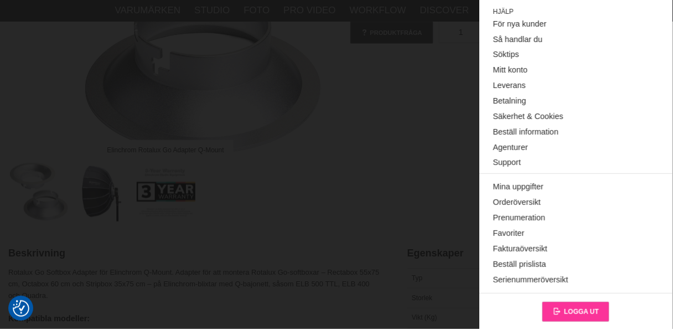 The width and height of the screenshot is (673, 329). I want to click on img: Elinchrom 3 year Warranty, so click(166, 191).